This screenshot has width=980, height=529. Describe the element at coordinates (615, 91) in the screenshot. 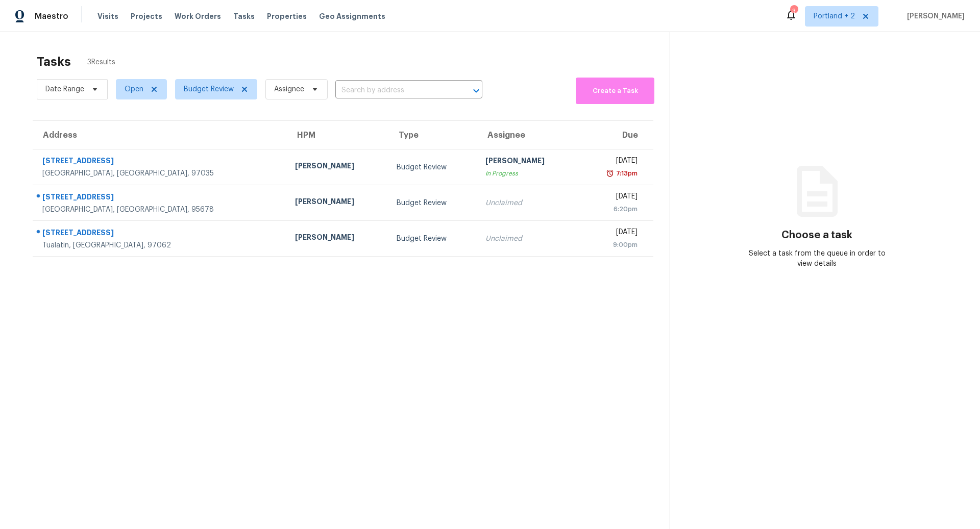

I see `button: Create a Task` at that location.